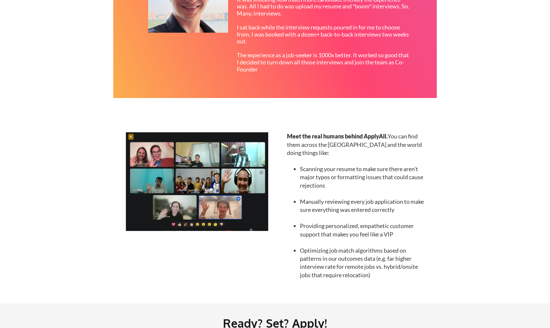  I want to click on li: Scanning your resume to make sure there aren't major typos or formatting issues that could cause ..., so click(362, 177).